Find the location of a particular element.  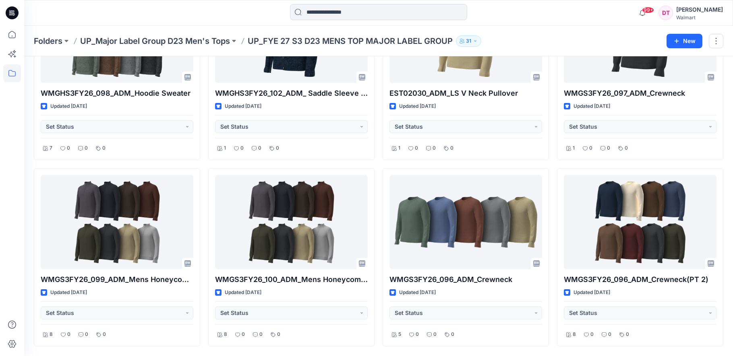

p: 5 is located at coordinates (399, 335).